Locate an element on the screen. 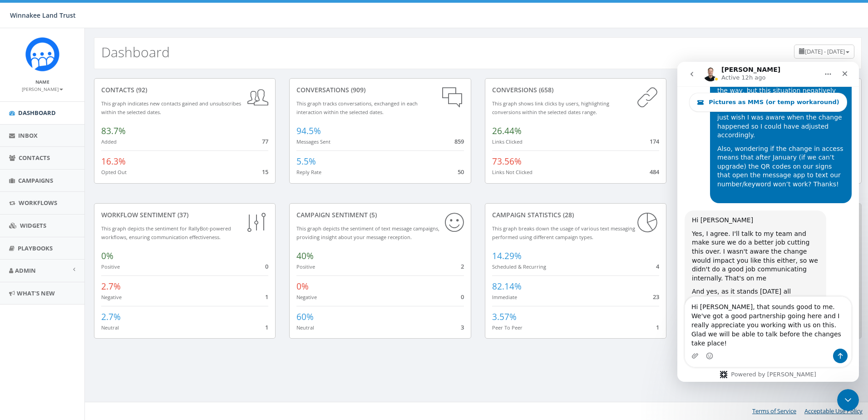 Image resolution: width=868 pixels, height=420 pixels. span: Inbox is located at coordinates (28, 135).